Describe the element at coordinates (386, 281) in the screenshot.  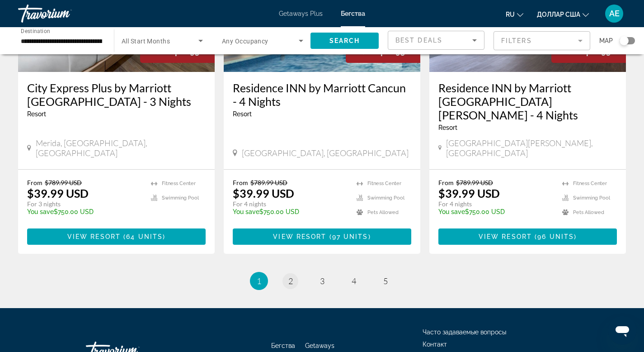
I see `span: 5` at that location.